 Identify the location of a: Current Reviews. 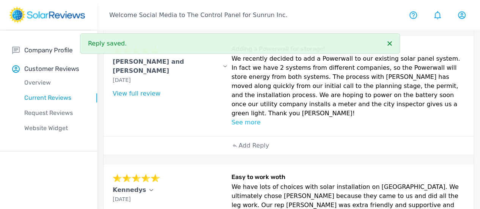
(55, 98).